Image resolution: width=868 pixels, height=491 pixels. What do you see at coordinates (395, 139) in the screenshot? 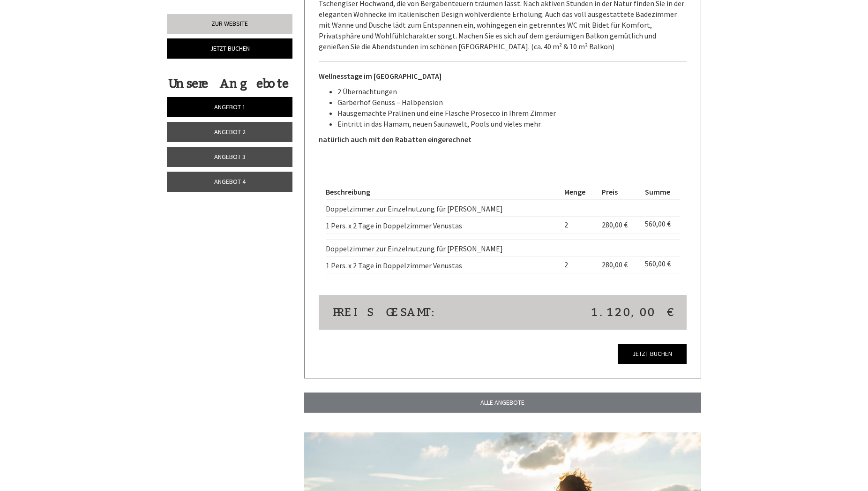
I see `strong: natürlich auch mit den Rabatten eingerechnet` at bounding box center [395, 139].